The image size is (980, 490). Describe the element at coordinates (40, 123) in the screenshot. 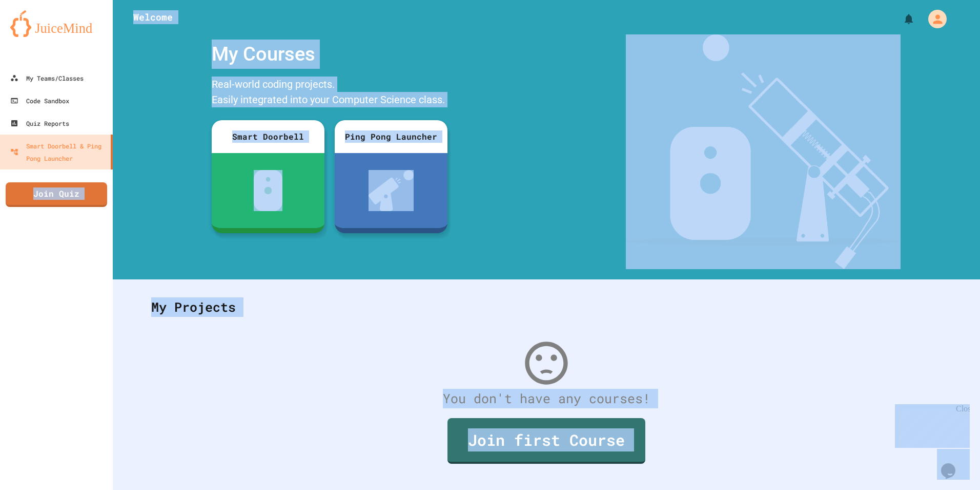

I see `div: Quiz Reports` at that location.